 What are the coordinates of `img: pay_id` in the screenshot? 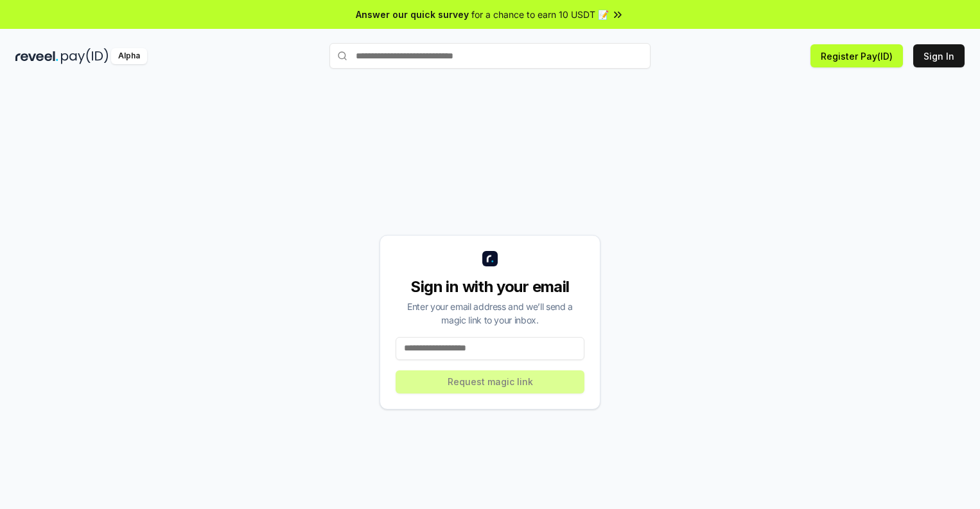 It's located at (85, 56).